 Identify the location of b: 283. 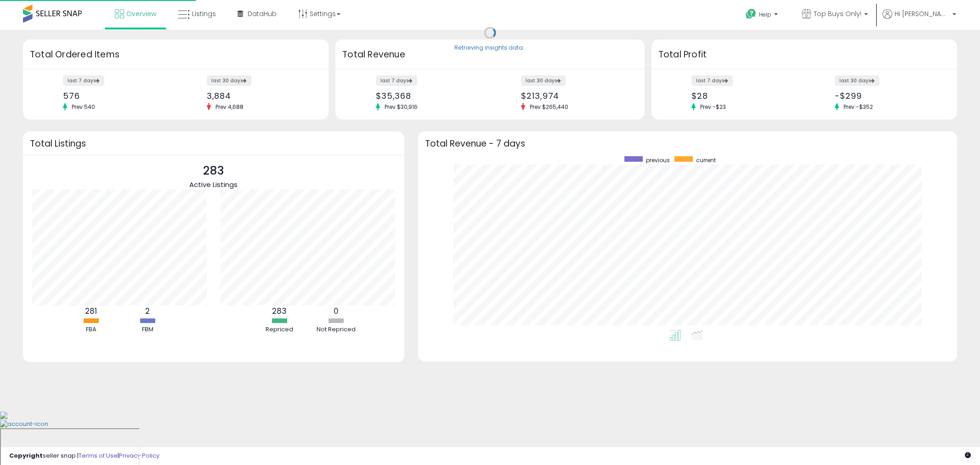
(280, 311).